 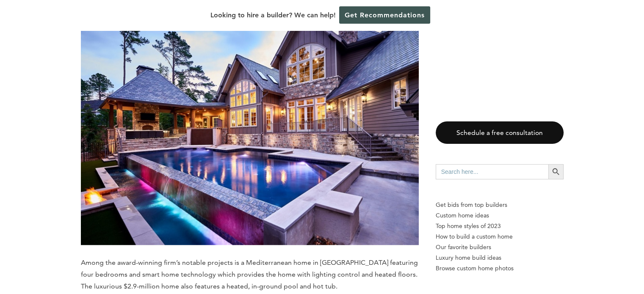 What do you see at coordinates (499, 268) in the screenshot?
I see `p: Browse custom home photos` at bounding box center [499, 268].